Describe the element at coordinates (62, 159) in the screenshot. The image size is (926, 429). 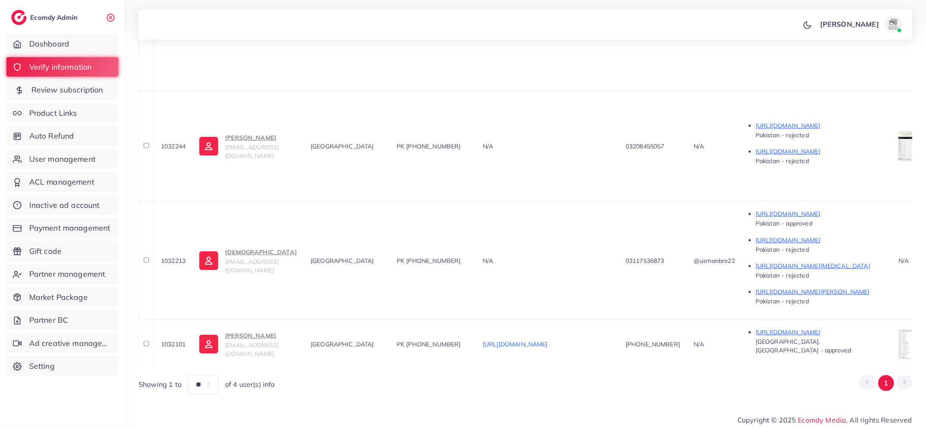
I see `a: User management` at that location.